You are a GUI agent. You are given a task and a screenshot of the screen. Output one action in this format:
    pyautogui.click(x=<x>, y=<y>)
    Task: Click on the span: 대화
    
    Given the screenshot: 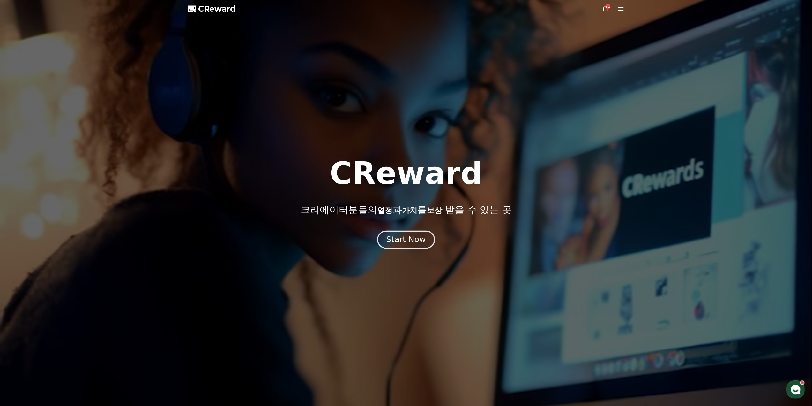 What is the action you would take?
    pyautogui.click(x=62, y=215)
    